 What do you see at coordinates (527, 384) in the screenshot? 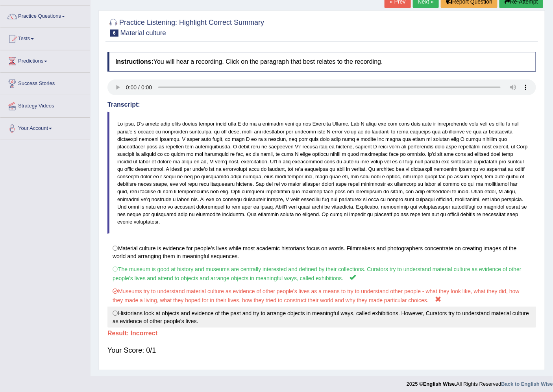
I see `a: Back to English Wise` at bounding box center [527, 384].